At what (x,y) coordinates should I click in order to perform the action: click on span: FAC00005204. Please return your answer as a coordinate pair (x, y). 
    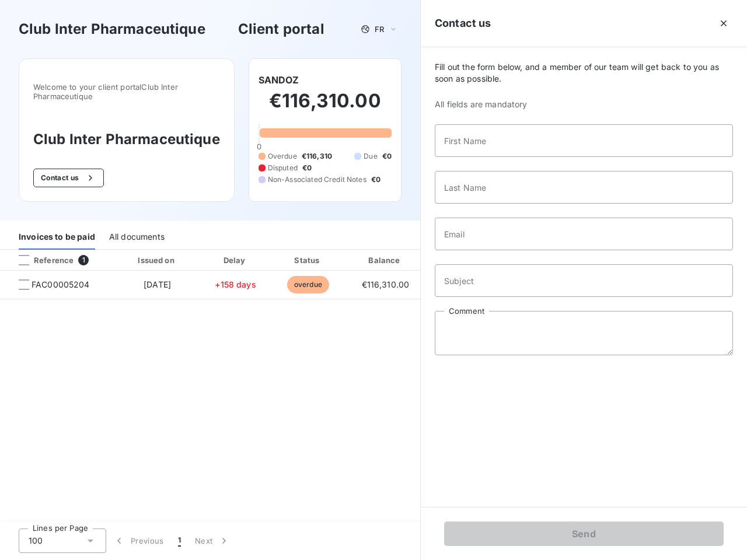
    Looking at the image, I should click on (61, 285).